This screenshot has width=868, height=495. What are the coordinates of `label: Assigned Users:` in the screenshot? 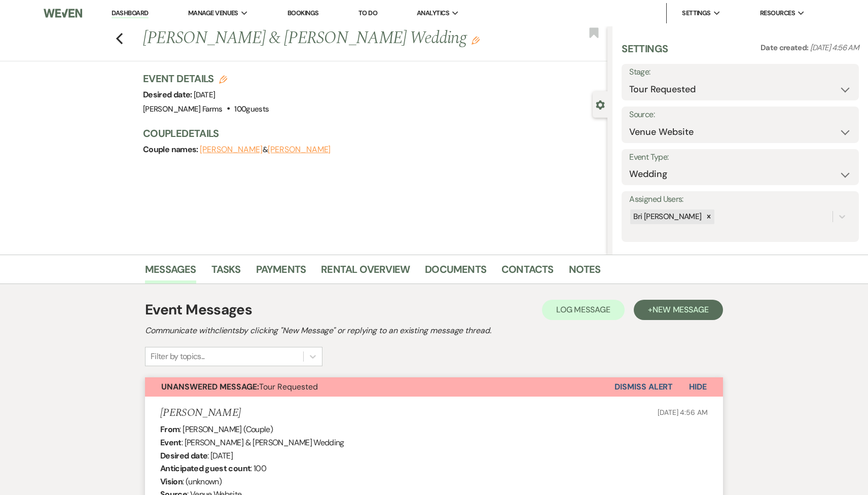 It's located at (740, 199).